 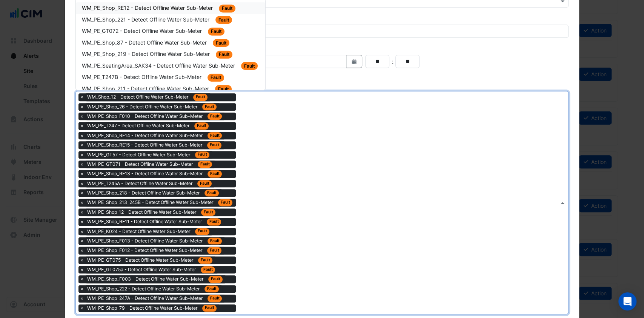 What do you see at coordinates (147, 20) in the screenshot?
I see `span: WM_PE_Shop_221 - Detect Offline Water Sub-Meter` at bounding box center [147, 20].